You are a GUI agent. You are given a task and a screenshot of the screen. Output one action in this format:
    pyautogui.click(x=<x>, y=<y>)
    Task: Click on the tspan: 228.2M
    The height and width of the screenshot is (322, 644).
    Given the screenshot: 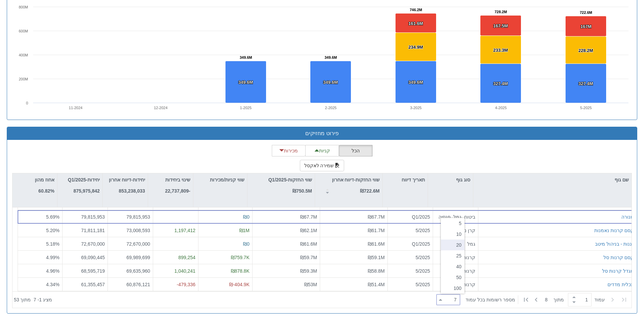 What is the action you would take?
    pyautogui.click(x=585, y=50)
    